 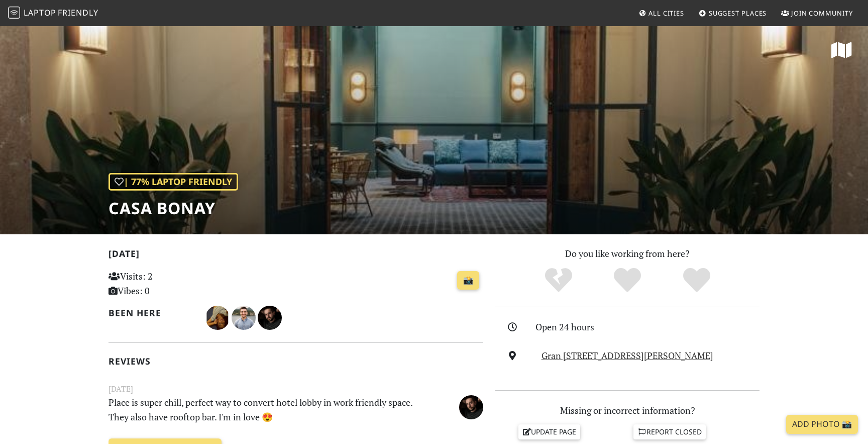 I want to click on div: Open 24 hours, so click(x=650, y=326).